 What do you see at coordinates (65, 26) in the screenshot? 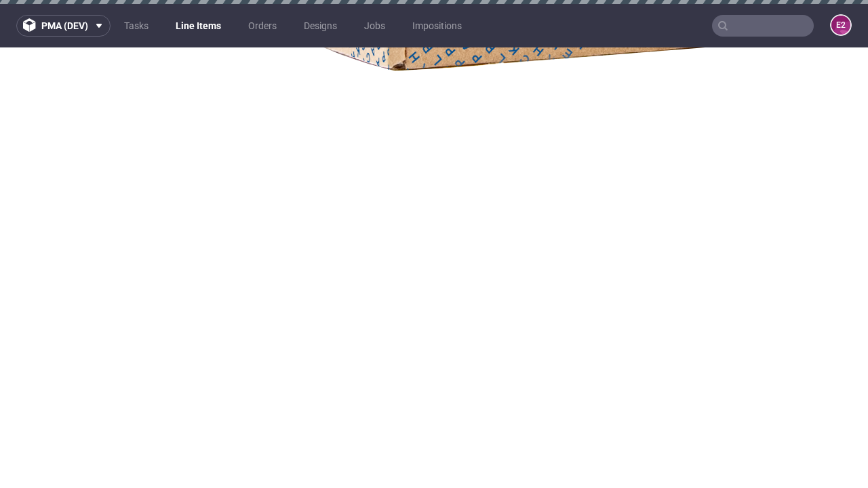
I see `span: pma (dev)` at bounding box center [65, 26].